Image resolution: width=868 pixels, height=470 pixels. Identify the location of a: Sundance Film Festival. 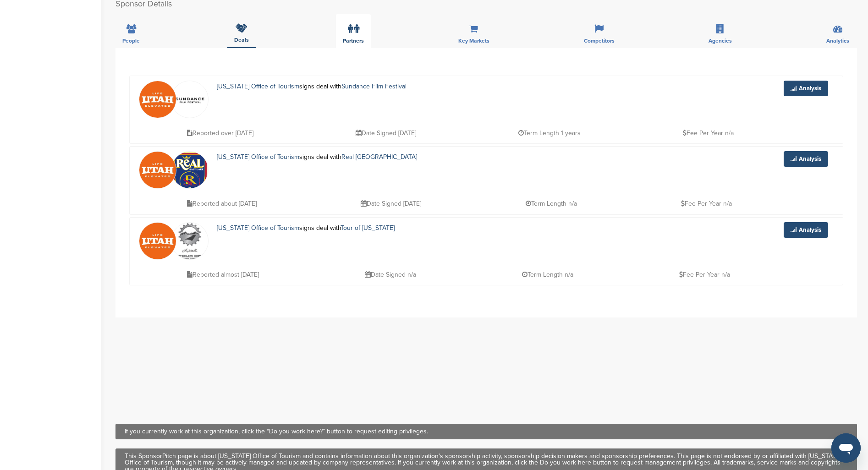
(374, 86).